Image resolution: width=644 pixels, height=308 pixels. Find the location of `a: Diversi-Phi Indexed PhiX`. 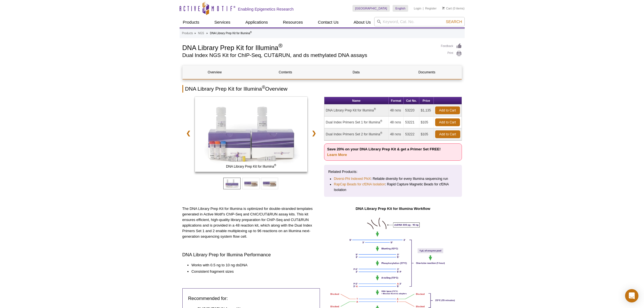

a: Diversi-Phi Indexed PhiX is located at coordinates (352, 179).